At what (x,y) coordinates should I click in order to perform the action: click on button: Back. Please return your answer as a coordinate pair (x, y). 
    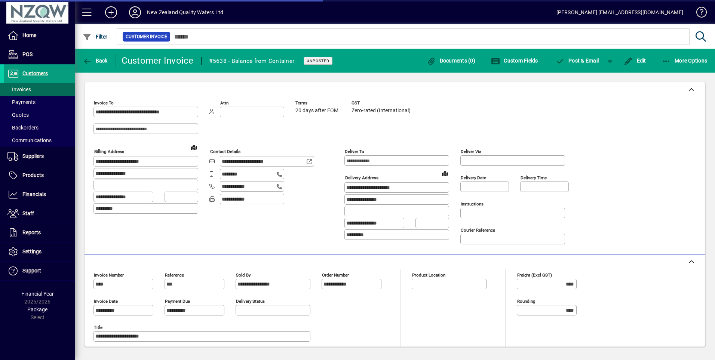
    Looking at the image, I should click on (95, 61).